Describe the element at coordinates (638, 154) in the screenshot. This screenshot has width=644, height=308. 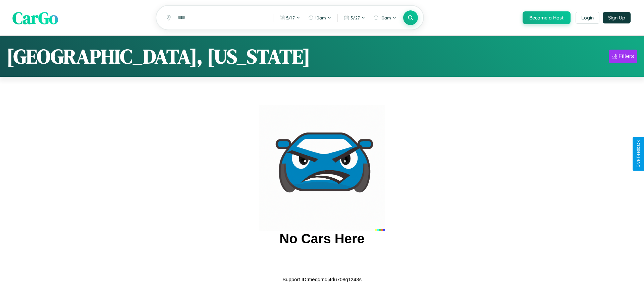
I see `div: Give Feedback` at that location.